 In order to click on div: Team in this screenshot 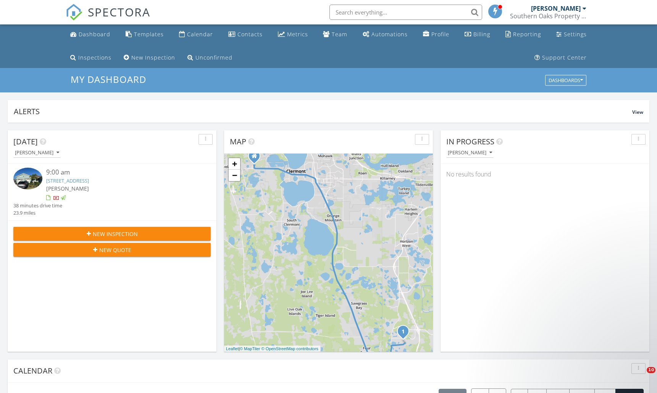, I will do `click(339, 34)`.